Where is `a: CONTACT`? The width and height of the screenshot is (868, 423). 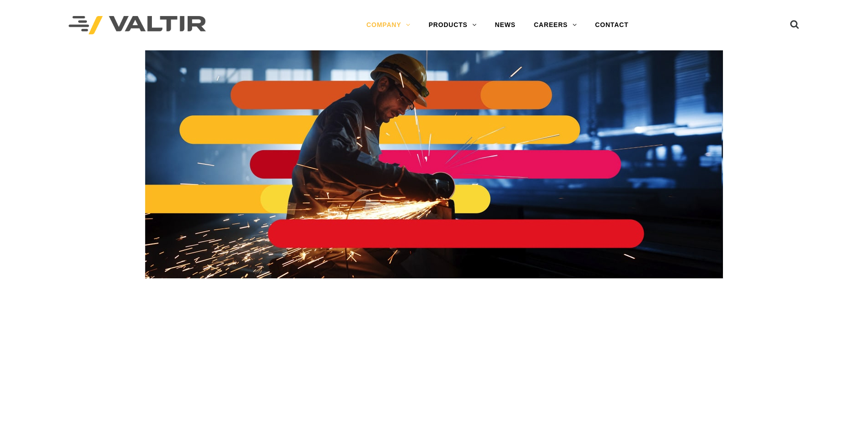 a: CONTACT is located at coordinates (612, 25).